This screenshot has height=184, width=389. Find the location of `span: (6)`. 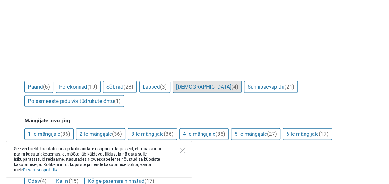

span: (6) is located at coordinates (46, 87).